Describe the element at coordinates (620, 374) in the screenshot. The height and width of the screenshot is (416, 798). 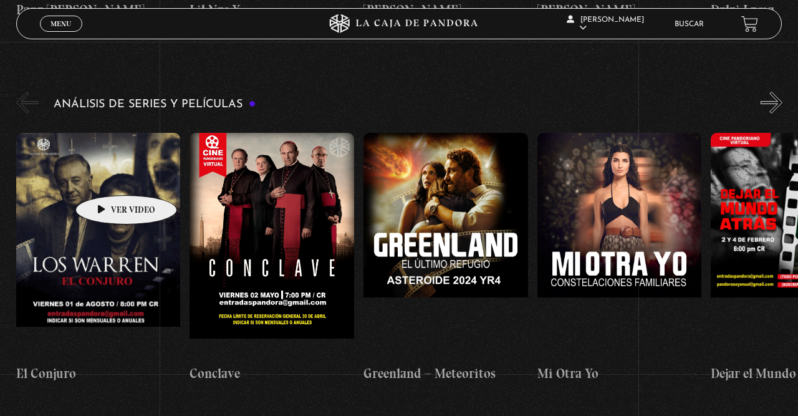
I see `h4: Mi Otra Yo` at that location.